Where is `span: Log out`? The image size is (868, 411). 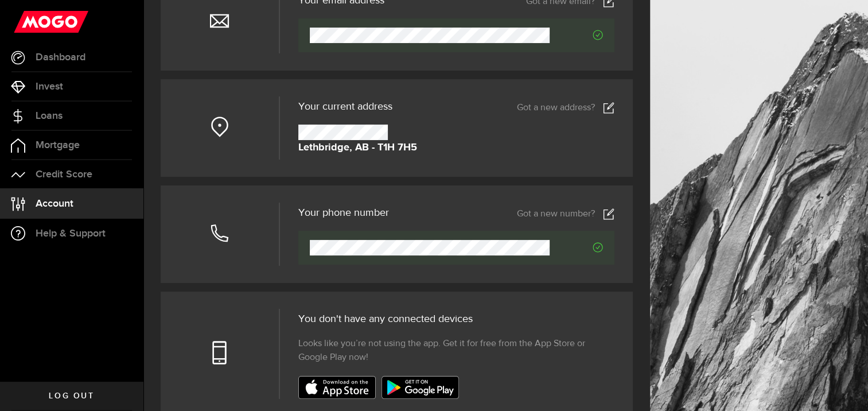
span: Log out is located at coordinates (71, 397).